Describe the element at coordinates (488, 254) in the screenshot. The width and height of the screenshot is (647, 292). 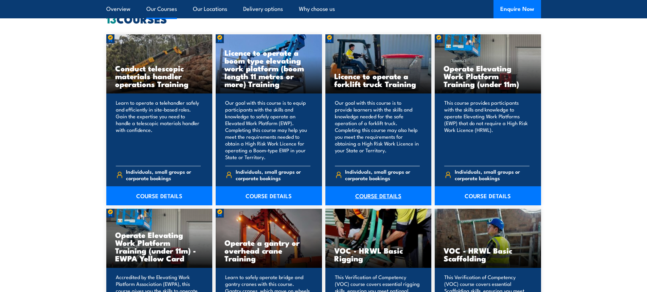
I see `h3: VOC - HRWL Basic Scaffolding` at that location.